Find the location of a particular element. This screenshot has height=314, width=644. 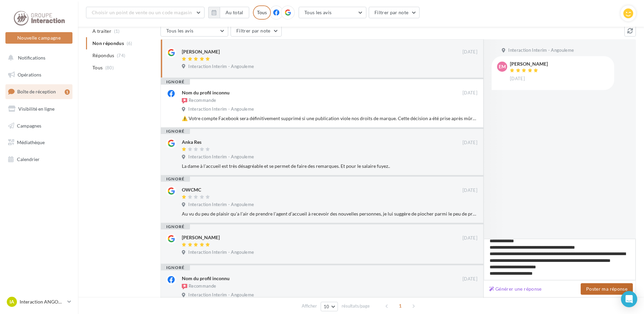

span: IA is located at coordinates (12, 302).